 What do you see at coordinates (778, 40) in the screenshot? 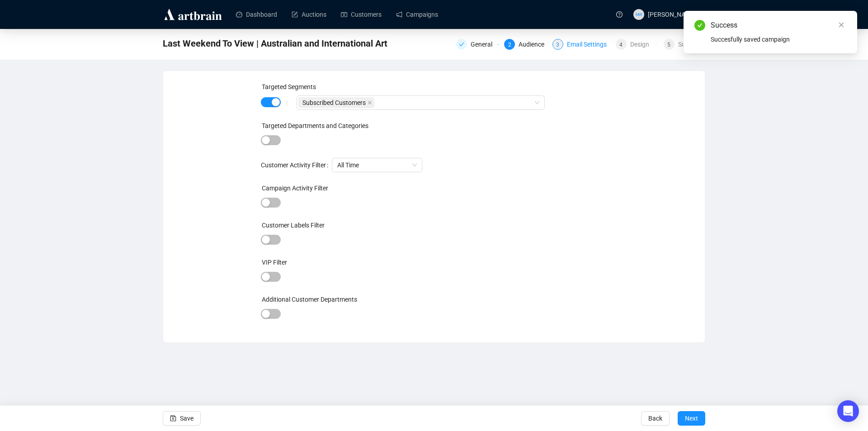
I see `div: Succesfully saved campaign` at bounding box center [778, 40].